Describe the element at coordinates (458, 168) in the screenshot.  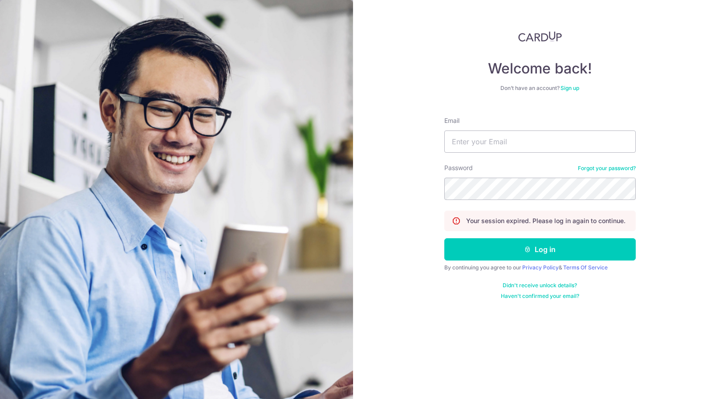
I see `label: Password` at that location.